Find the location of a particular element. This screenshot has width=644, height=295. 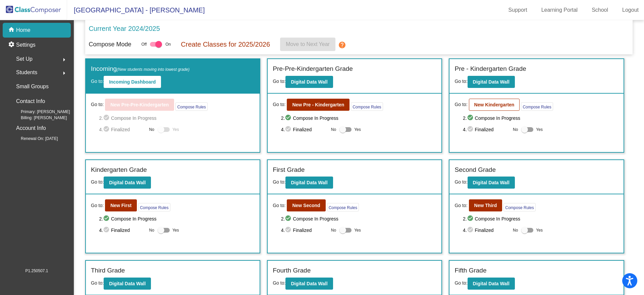

label: Pre-Pre-Kindergarten Grade is located at coordinates (312, 69).